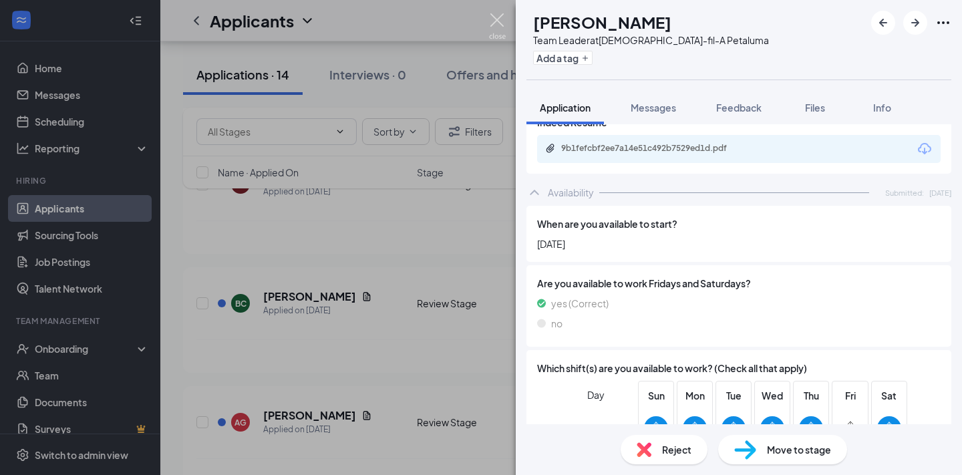 The width and height of the screenshot is (962, 475). Describe the element at coordinates (799, 450) in the screenshot. I see `span: Move to stage` at that location.